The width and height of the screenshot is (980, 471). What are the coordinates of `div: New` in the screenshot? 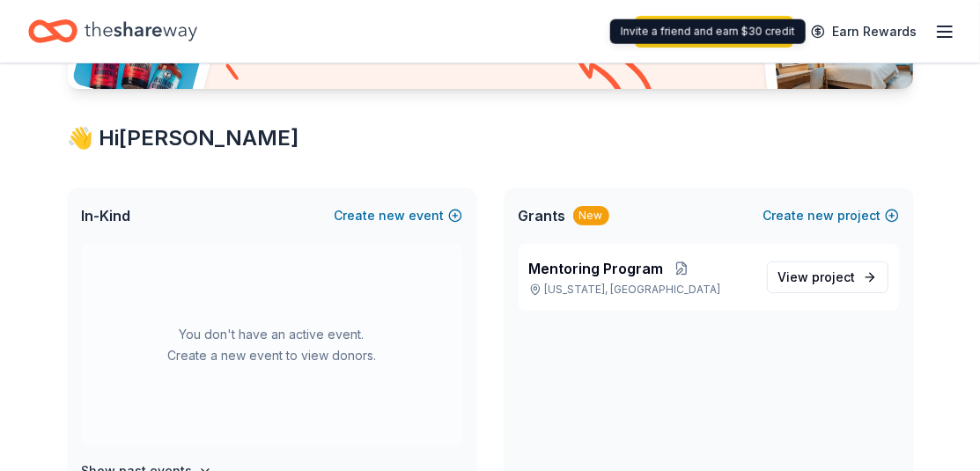 It's located at (590, 215).